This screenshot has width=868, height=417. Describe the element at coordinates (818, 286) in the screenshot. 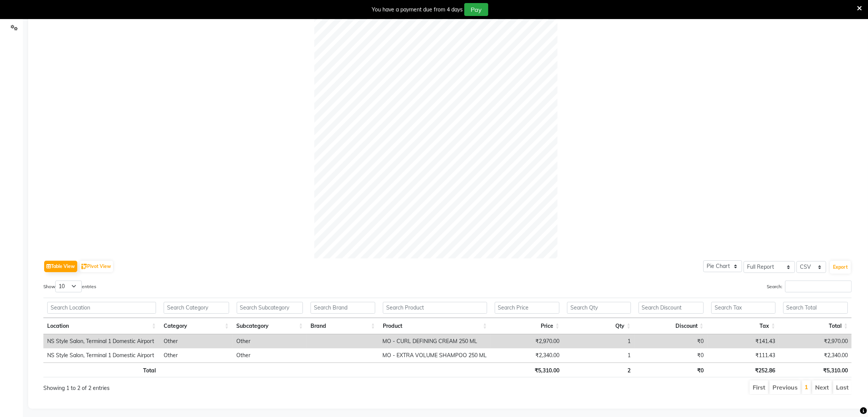

I see `input: Search:` at that location.